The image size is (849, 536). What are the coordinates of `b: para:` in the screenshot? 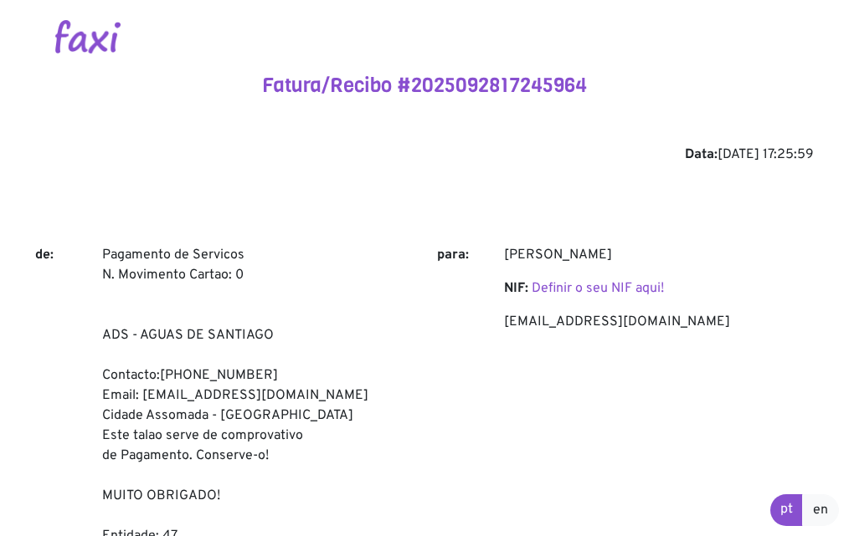 It's located at (453, 255).